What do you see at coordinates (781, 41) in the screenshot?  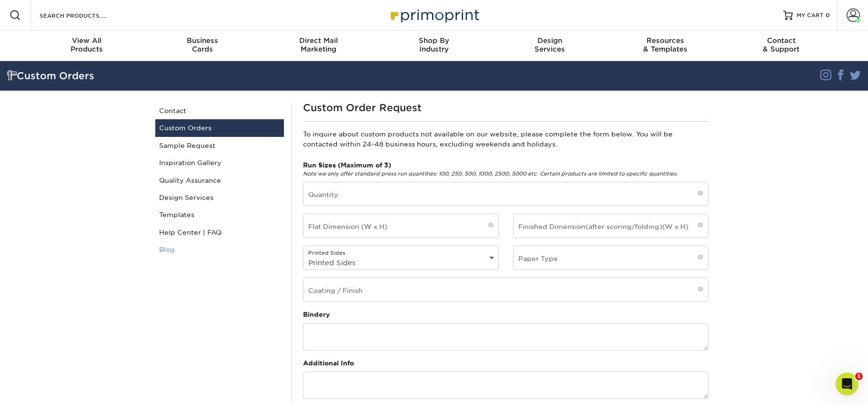 I see `span: Contact` at bounding box center [781, 41].